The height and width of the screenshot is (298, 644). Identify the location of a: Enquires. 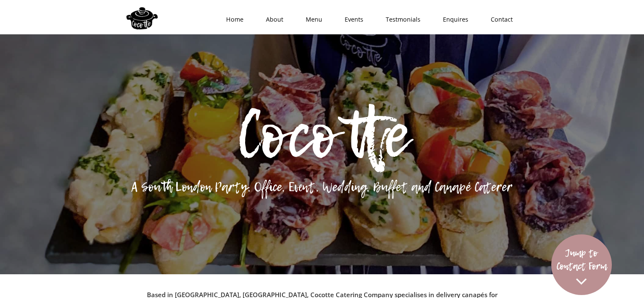
(453, 19).